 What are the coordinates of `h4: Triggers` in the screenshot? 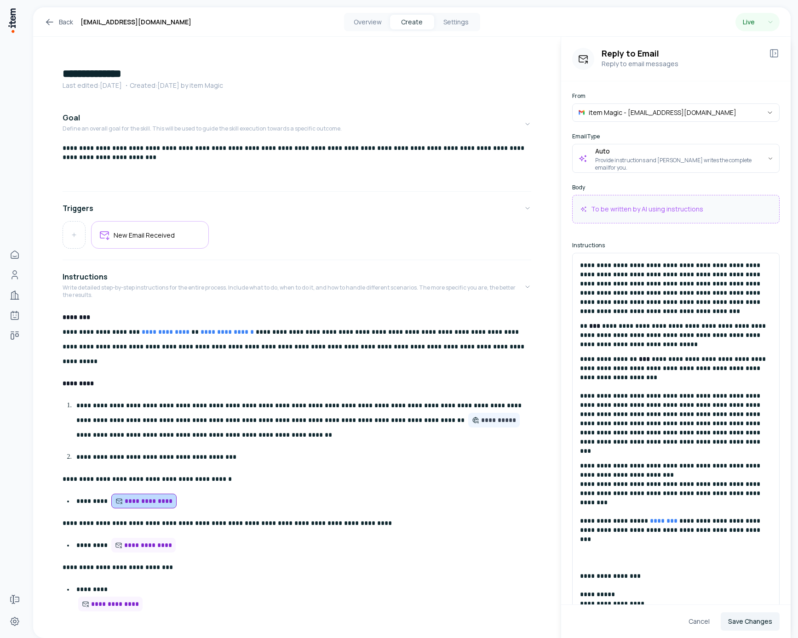 It's located at (78, 208).